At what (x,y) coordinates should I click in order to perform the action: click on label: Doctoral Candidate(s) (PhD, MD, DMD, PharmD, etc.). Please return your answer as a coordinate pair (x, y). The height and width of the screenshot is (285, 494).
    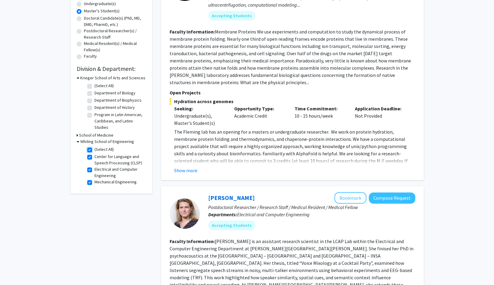
    Looking at the image, I should click on (115, 21).